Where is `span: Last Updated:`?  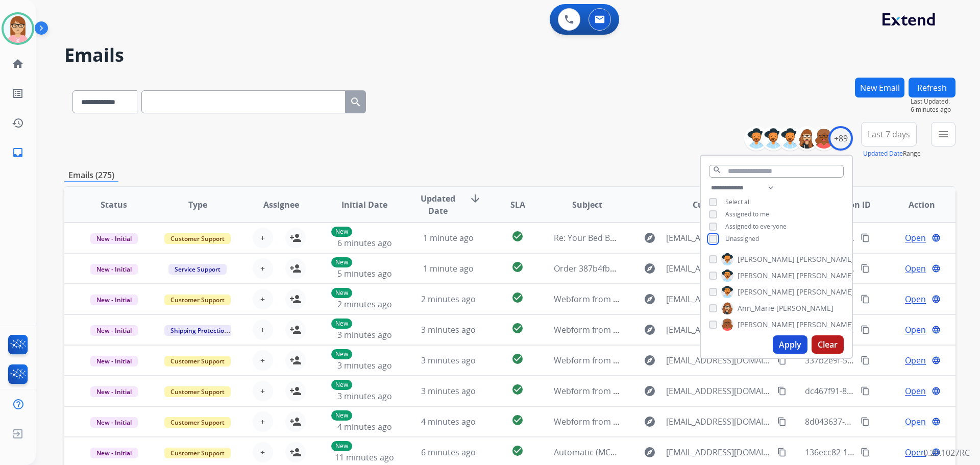
span: Last Updated: is located at coordinates (933, 101).